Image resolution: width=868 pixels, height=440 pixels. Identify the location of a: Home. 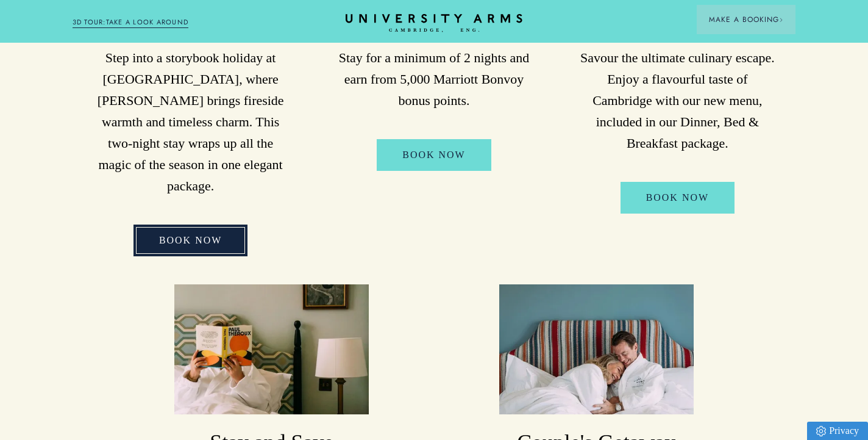
(434, 23).